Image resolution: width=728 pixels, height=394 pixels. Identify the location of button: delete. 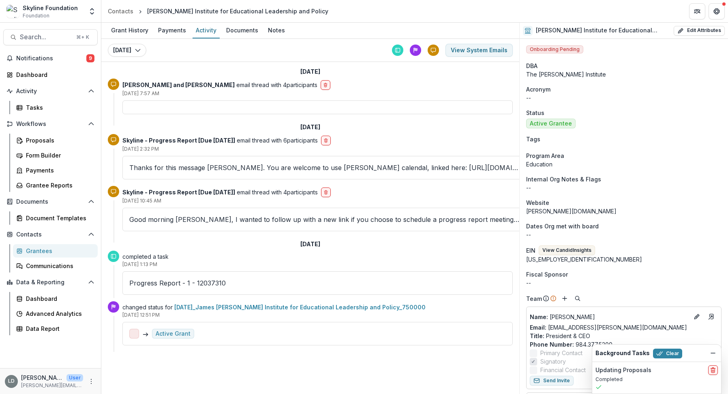
(713, 370).